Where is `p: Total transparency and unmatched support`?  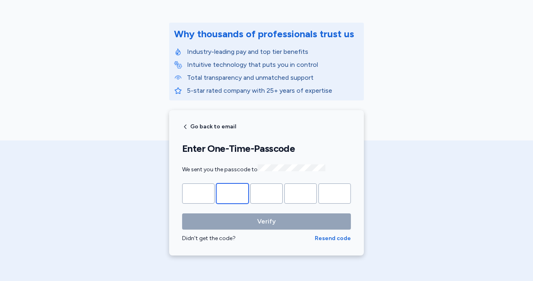
p: Total transparency and unmatched support is located at coordinates (273, 78).